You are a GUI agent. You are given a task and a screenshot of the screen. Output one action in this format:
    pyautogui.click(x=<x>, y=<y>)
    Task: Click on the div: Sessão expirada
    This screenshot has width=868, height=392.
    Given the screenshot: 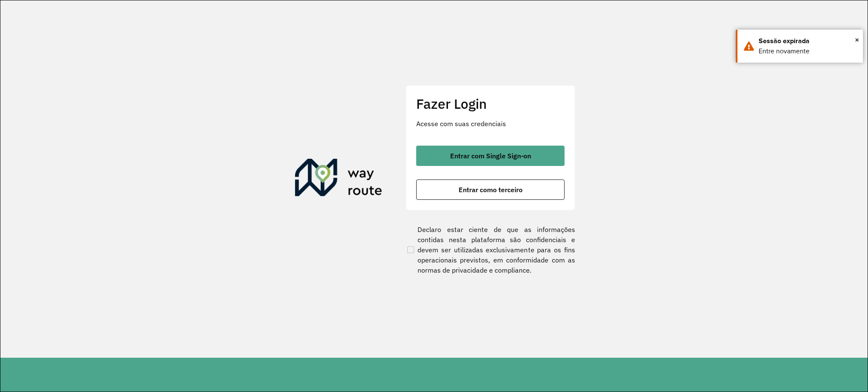 What is the action you would take?
    pyautogui.click(x=808, y=41)
    